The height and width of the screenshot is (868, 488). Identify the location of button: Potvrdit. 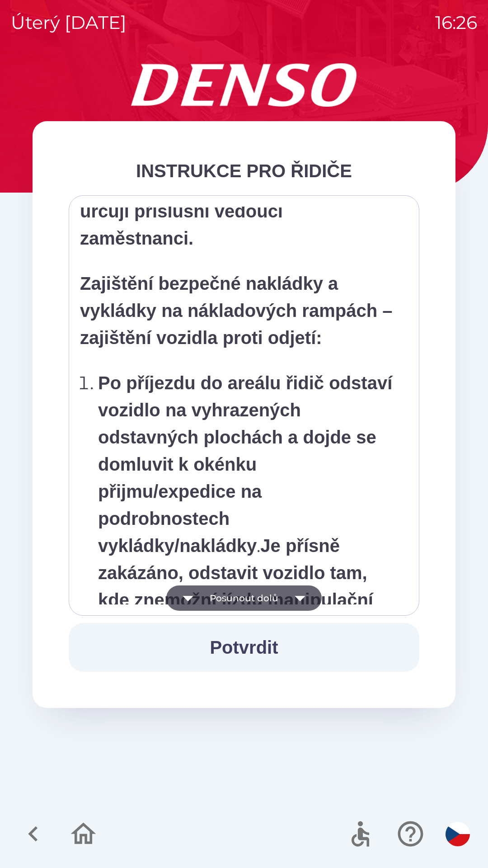
(244, 647).